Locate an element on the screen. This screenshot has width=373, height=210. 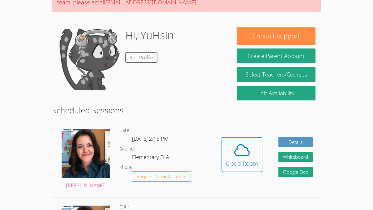
img: avatar.png is located at coordinates (86, 153).